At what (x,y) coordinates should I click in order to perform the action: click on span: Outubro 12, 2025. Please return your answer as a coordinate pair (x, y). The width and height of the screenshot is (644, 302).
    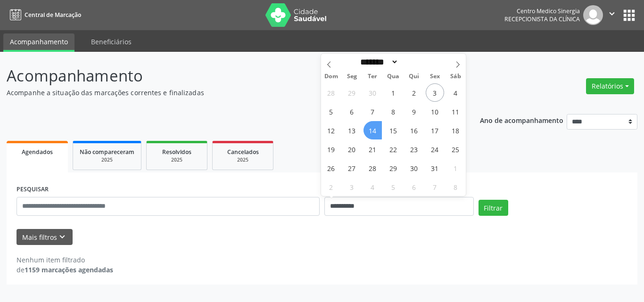
    Looking at the image, I should click on (331, 130).